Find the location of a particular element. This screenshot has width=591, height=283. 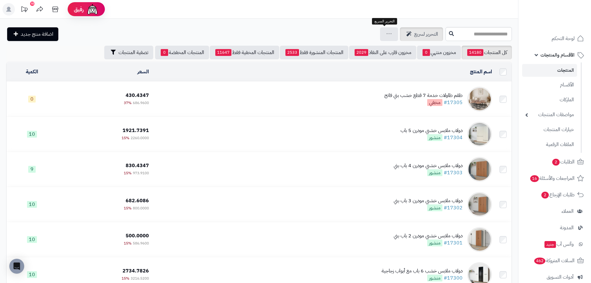

span: 37% is located at coordinates (127, 103).